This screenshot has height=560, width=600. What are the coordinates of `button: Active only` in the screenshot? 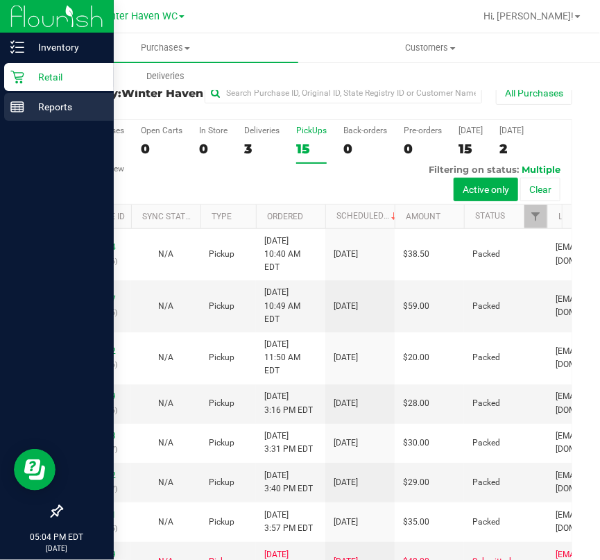 It's located at (486, 189).